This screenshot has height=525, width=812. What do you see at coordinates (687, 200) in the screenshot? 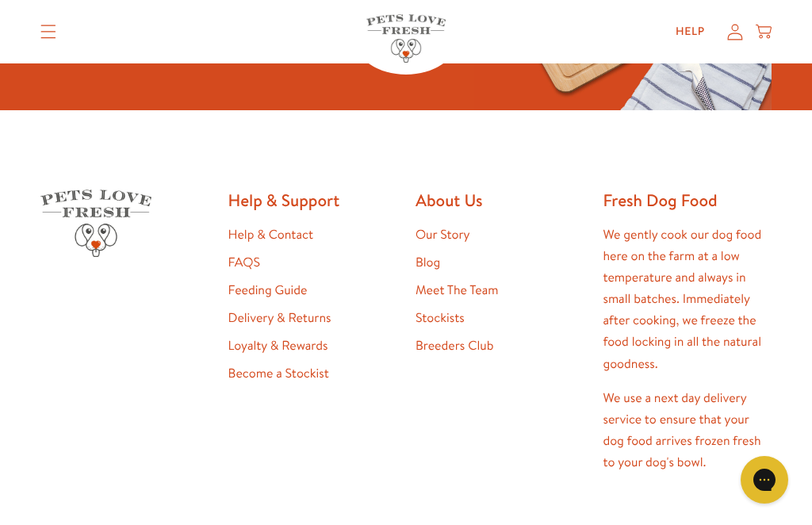
I see `h2: Fresh Dog Food` at bounding box center [687, 200].